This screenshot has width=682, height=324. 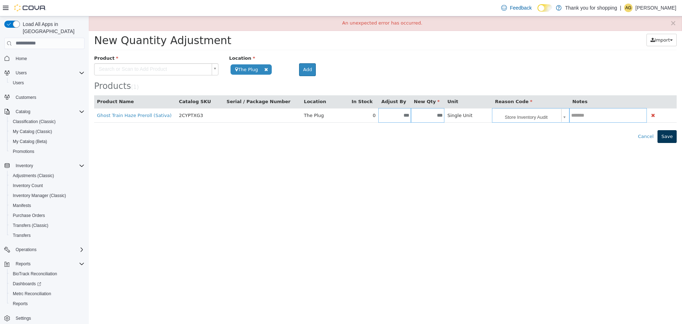 I want to click on span: Transfers, so click(x=22, y=235).